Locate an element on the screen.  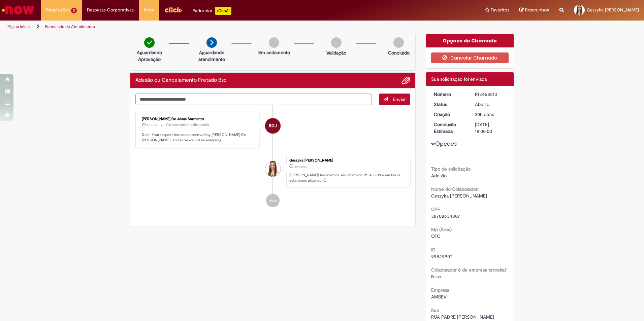
div: Robson De Jesus Sarmento is located at coordinates (273, 126).